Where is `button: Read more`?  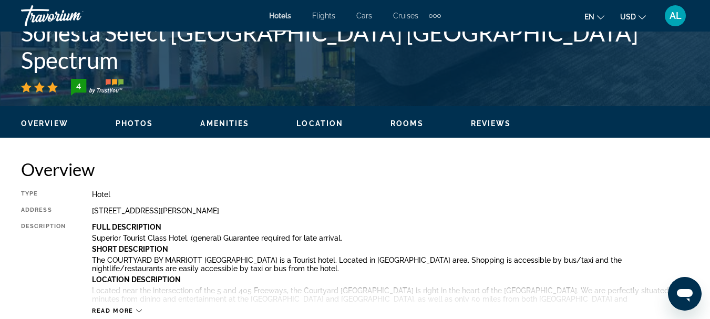
button: Read more is located at coordinates (117, 311).